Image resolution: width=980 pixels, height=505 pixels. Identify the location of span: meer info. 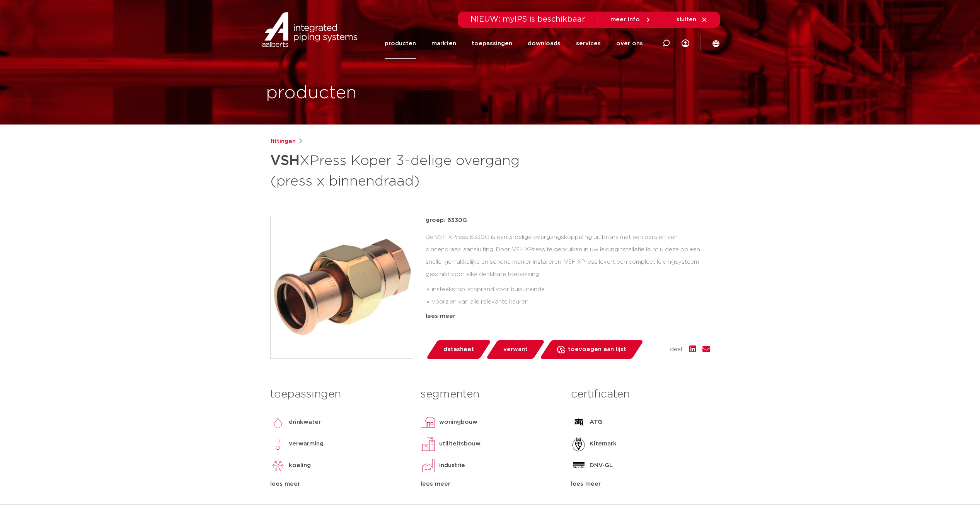
(625, 19).